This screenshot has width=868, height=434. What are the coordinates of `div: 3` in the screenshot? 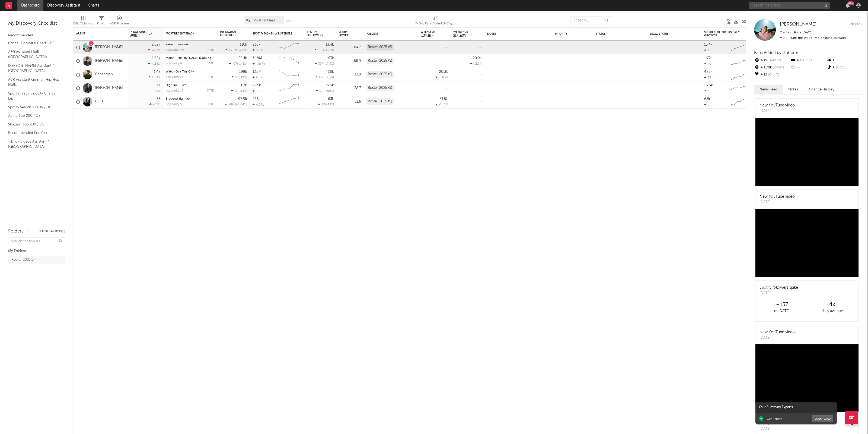 It's located at (707, 91).